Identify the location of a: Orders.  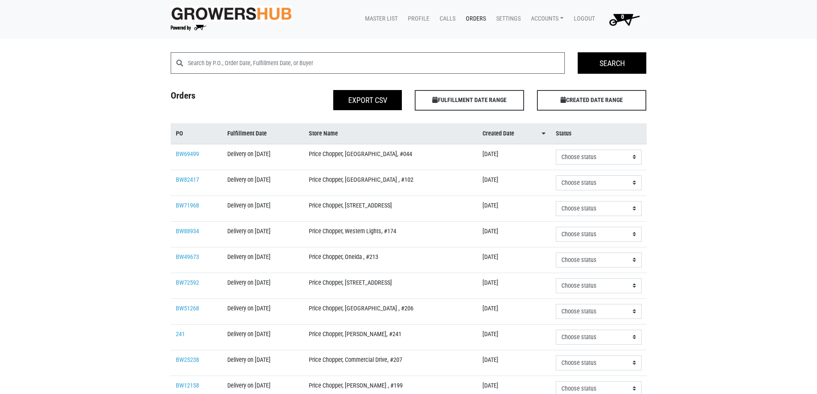
(474, 19).